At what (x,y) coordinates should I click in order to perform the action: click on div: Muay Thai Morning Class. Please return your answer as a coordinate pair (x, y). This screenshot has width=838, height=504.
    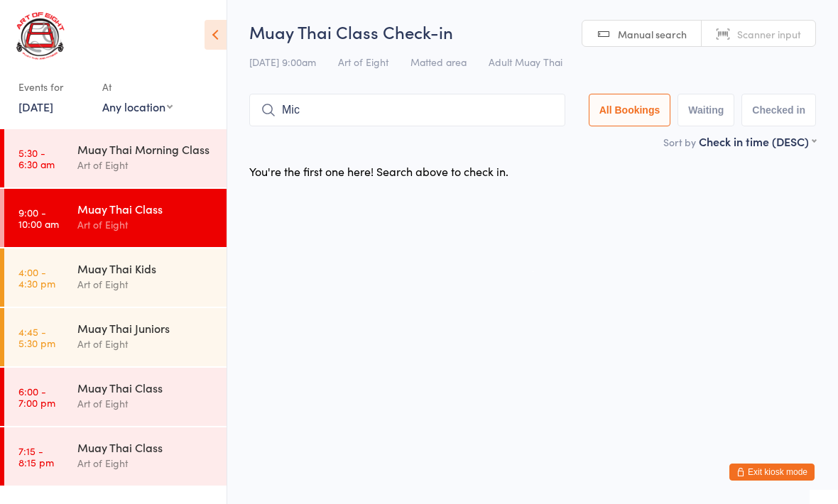
    Looking at the image, I should click on (146, 149).